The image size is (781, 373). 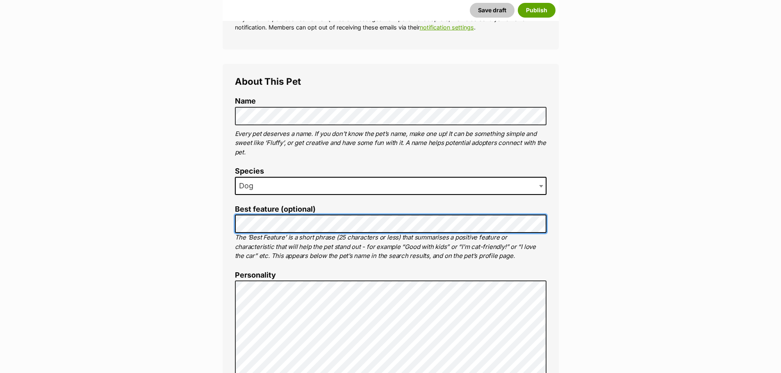 What do you see at coordinates (391, 143) in the screenshot?
I see `p: Every pet deserves a name. If you don’t know the pet’s name, make one up! It can be something sim...` at bounding box center [391, 143].